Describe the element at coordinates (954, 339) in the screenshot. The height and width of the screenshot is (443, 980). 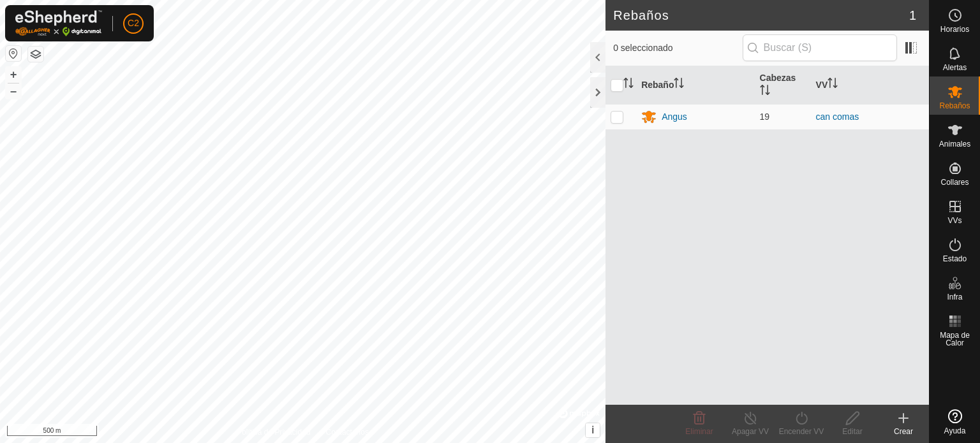
I see `span: Mapa de Calor` at that location.